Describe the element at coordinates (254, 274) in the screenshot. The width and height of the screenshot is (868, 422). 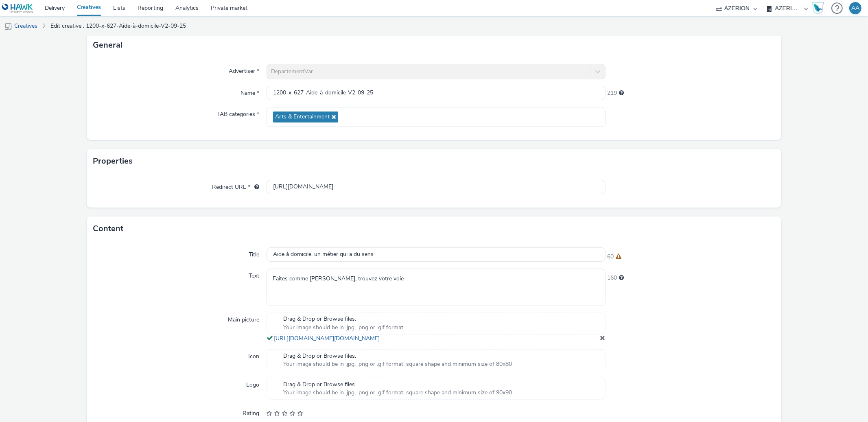
I see `label: Text` at that location.